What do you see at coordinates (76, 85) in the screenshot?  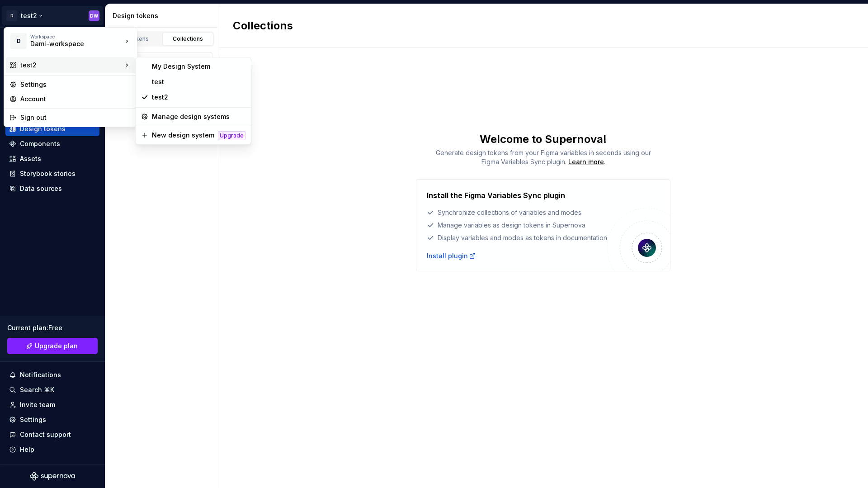 I see `div: Settings` at bounding box center [76, 85].